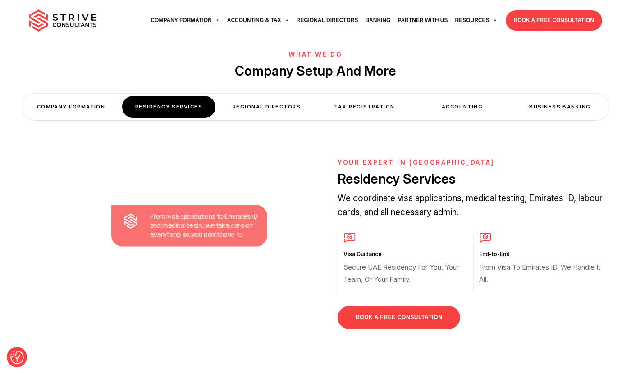 The width and height of the screenshot is (631, 374). I want to click on h3: Visa Guidance, so click(406, 255).